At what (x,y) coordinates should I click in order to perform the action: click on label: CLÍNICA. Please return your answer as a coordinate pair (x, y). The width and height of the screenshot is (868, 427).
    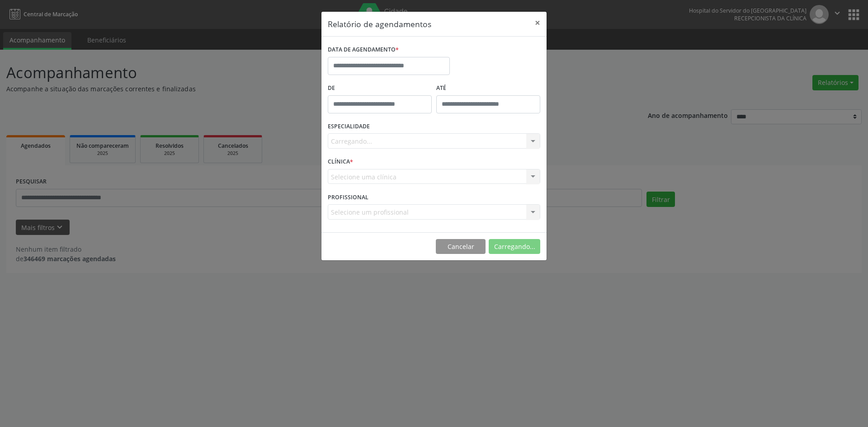
    Looking at the image, I should click on (341, 162).